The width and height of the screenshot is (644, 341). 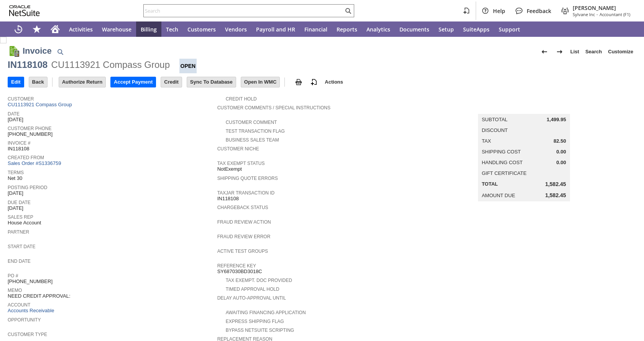 What do you see at coordinates (495, 130) in the screenshot?
I see `a: Discount` at bounding box center [495, 130].